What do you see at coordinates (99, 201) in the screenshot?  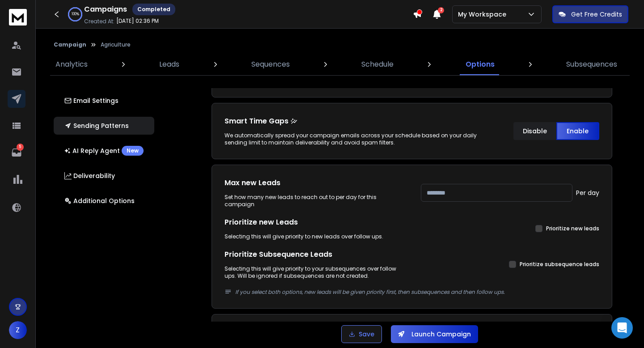 I see `p: Additional Options` at bounding box center [99, 201].